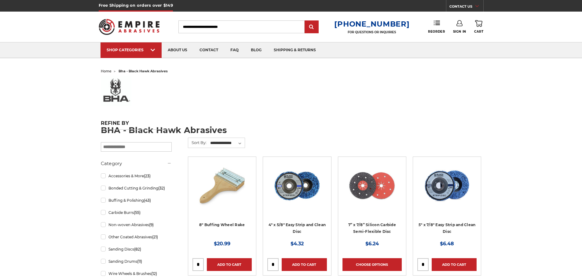  Describe the element at coordinates (136, 164) in the screenshot. I see `h5: Category` at that location.